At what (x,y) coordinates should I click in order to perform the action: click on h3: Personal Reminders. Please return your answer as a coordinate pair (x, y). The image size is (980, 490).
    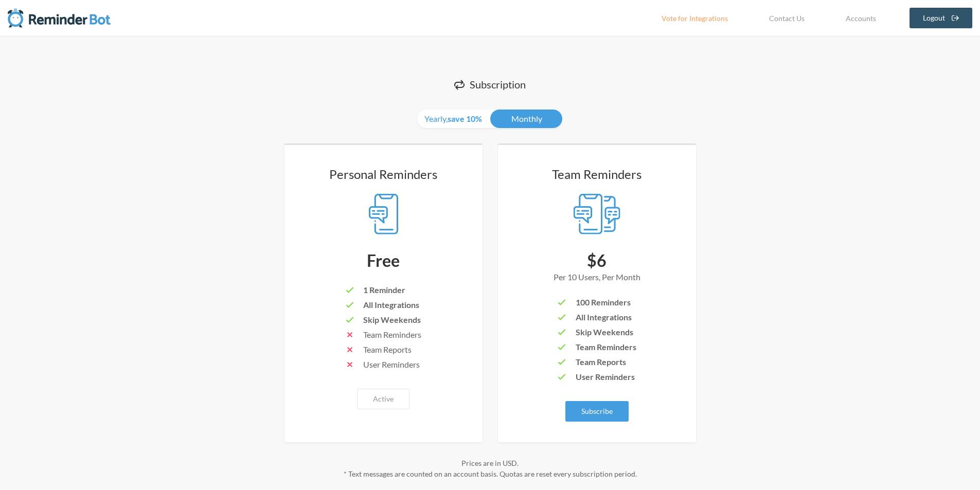
    Looking at the image, I should click on (383, 175).